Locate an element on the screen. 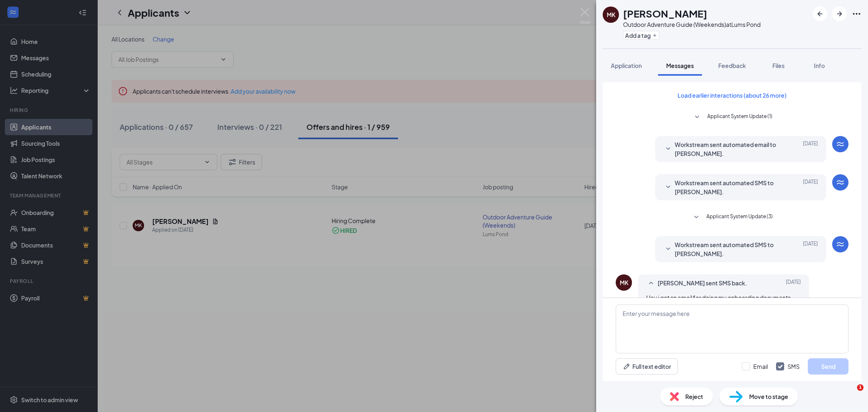 The width and height of the screenshot is (868, 412). button: SmallChevronDownApplicant System Update (1) is located at coordinates (732, 117).